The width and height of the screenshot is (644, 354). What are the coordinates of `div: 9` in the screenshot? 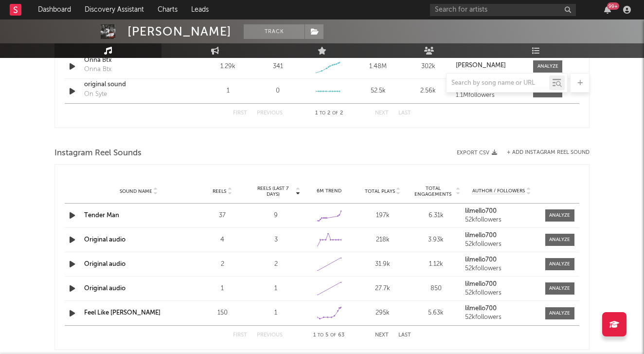 It's located at (276, 216).